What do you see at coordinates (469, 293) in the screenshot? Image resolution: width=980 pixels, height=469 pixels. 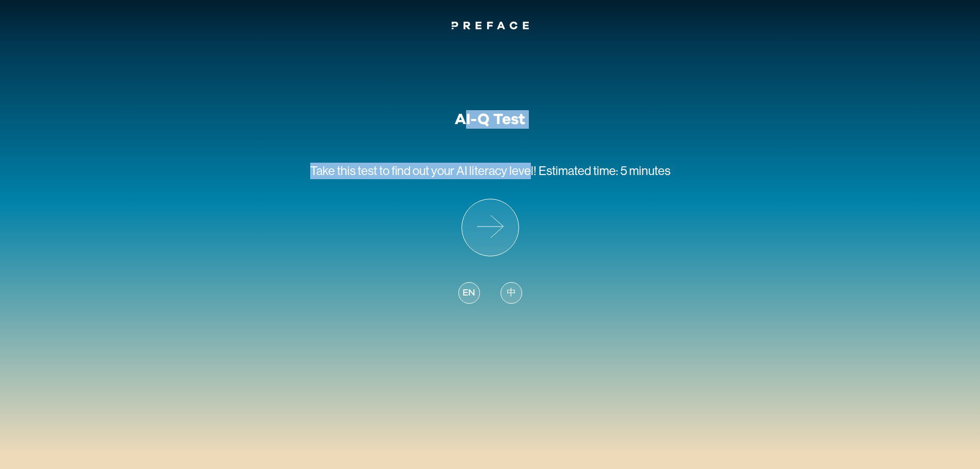 I see `span: EN` at bounding box center [469, 293].